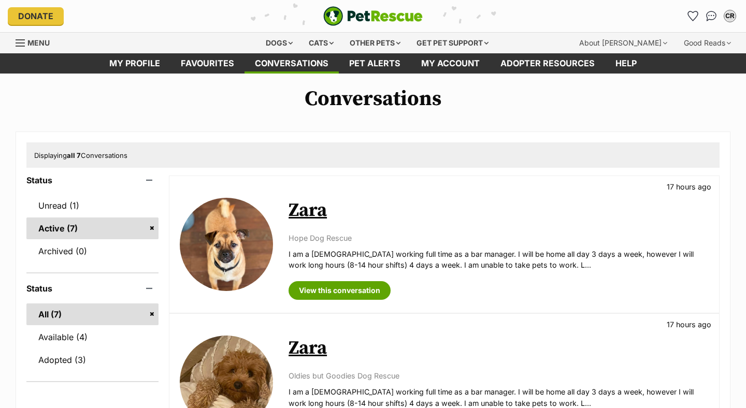 The width and height of the screenshot is (746, 408). I want to click on div: Other pets, so click(375, 43).